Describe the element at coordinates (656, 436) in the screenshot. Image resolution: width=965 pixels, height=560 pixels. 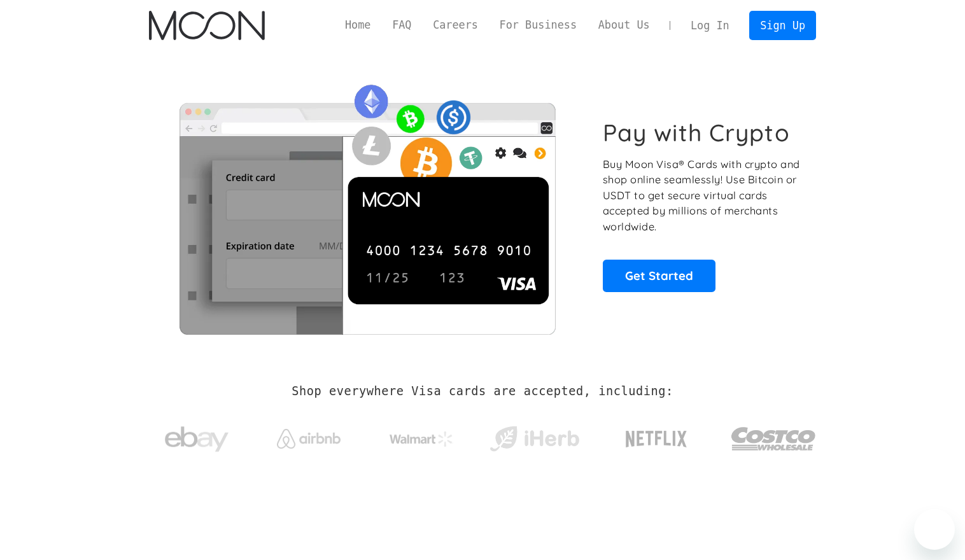
I see `a: Netflix` at that location.